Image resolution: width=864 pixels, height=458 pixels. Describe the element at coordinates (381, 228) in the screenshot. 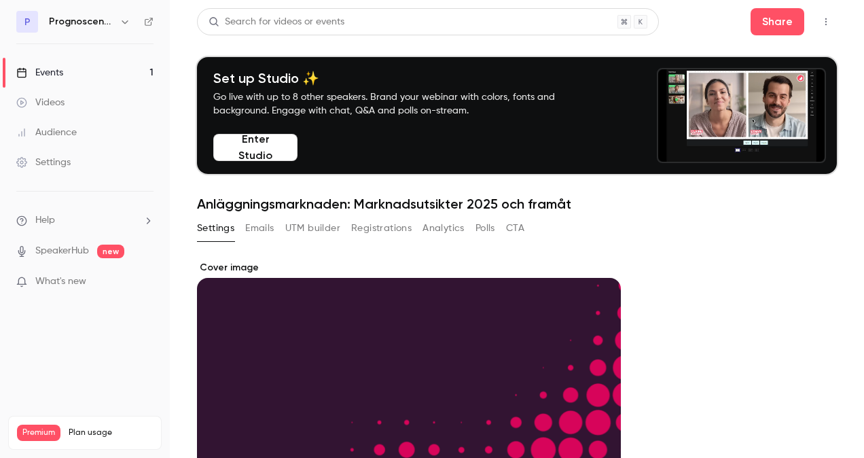

I see `button: Registrations` at that location.